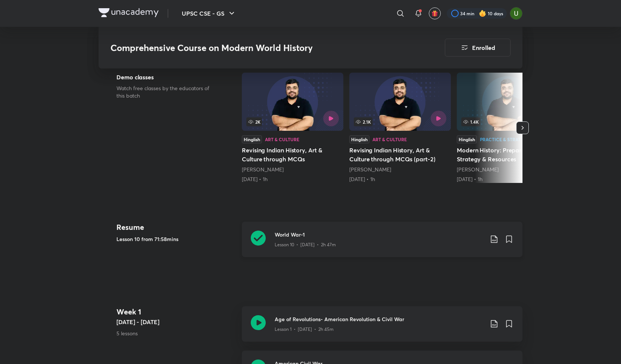 This screenshot has width=621, height=364. I want to click on h5: Lesson 10 from 71:58mins, so click(176, 239).